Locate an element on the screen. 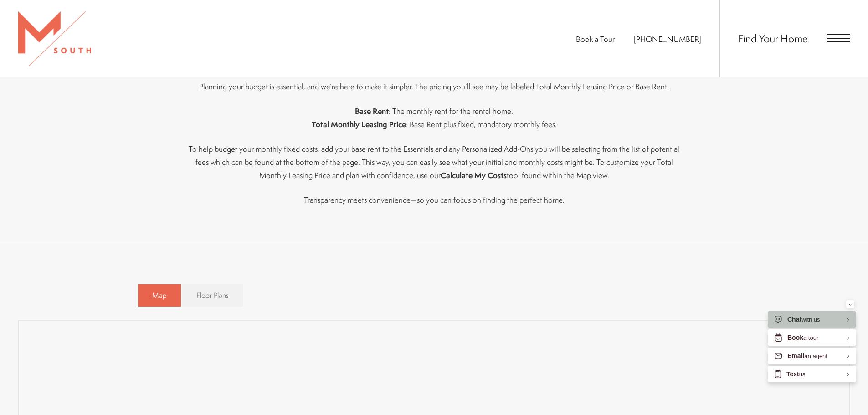 Image resolution: width=868 pixels, height=415 pixels. span: Map is located at coordinates (160, 295).